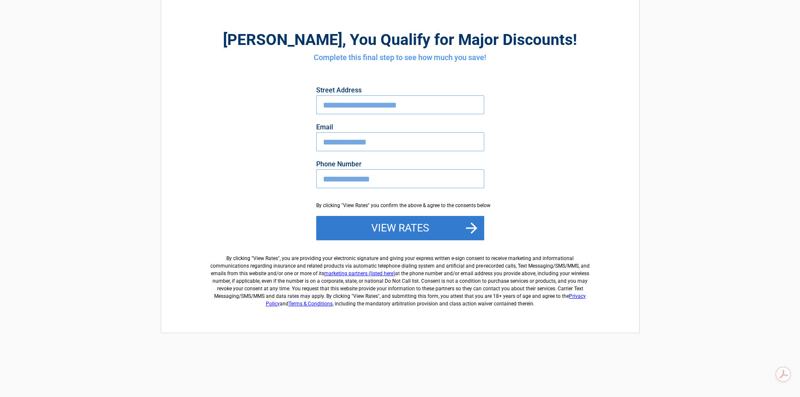 This screenshot has width=800, height=397. What do you see at coordinates (310, 304) in the screenshot?
I see `a: Terms & Conditions` at bounding box center [310, 304].